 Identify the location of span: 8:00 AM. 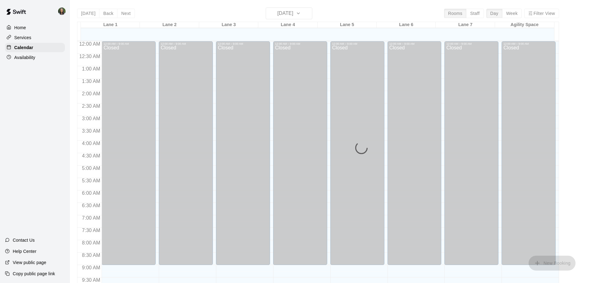
(91, 243).